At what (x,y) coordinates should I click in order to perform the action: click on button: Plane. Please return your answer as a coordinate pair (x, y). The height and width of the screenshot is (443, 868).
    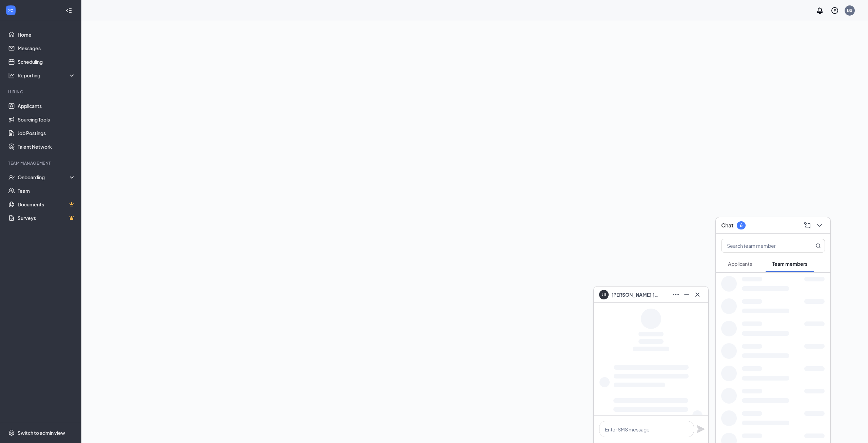
    Looking at the image, I should click on (700, 429).